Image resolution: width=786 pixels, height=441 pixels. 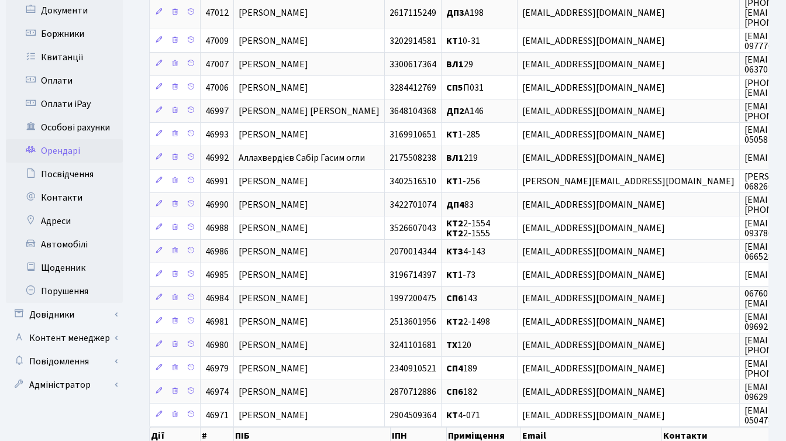 I want to click on span: 3402516510, so click(x=413, y=181).